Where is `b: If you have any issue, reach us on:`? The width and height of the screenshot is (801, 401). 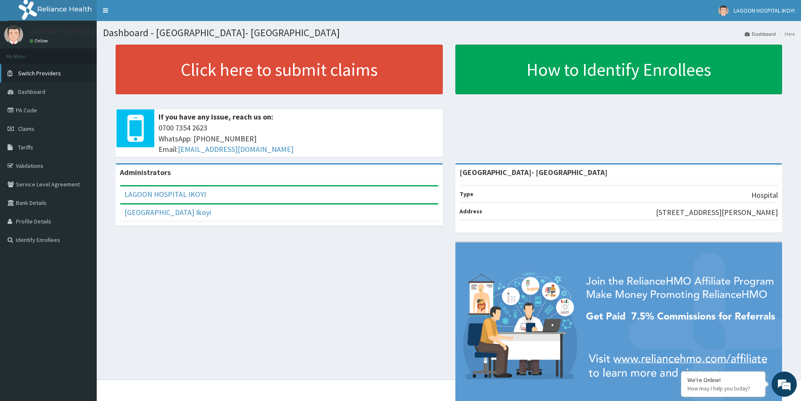
b: If you have any issue, reach us on: is located at coordinates (216, 117).